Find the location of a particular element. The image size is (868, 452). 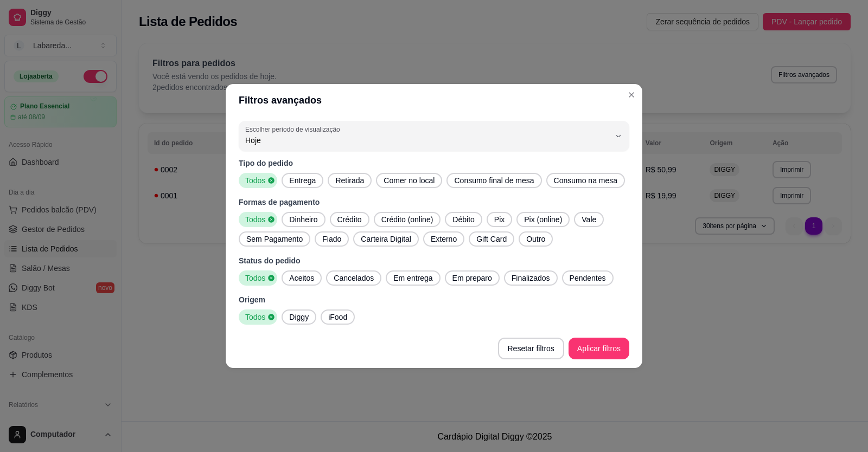

button: Pix (online) is located at coordinates (543, 220).